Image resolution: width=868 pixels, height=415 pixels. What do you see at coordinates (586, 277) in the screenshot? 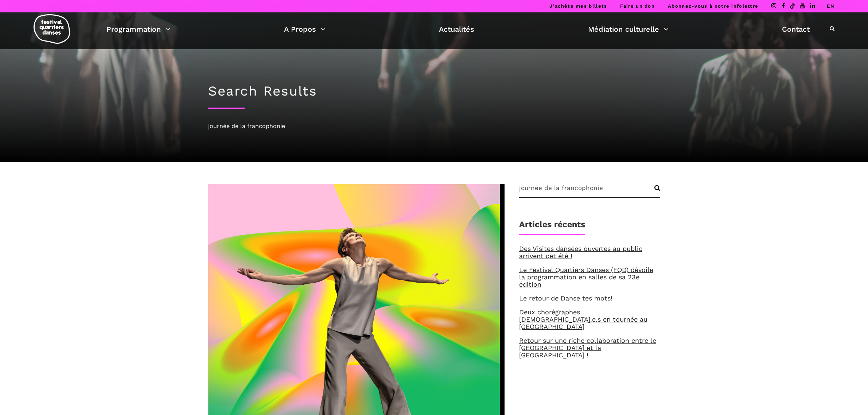
I see `a: Le Festival Quartiers Danses (FQD) dévoile la programmation en salles de sa 23e édition` at bounding box center [586, 277].